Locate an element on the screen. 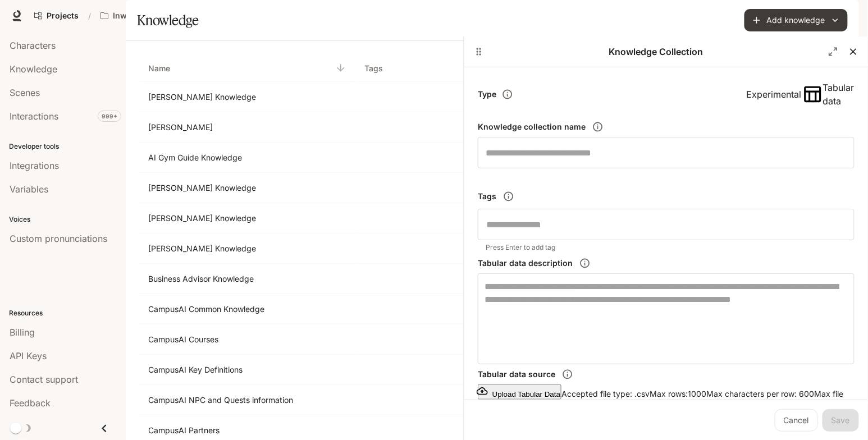 This screenshot has height=440, width=868. p: Inworld AI Demos kamil is located at coordinates (144, 16).